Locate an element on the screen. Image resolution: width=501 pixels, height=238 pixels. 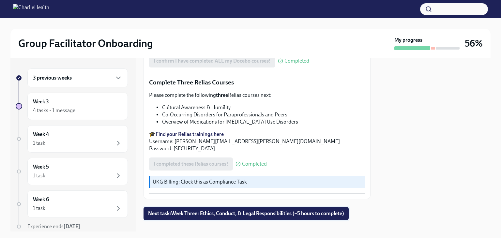
h3: 56% is located at coordinates (473, 43).